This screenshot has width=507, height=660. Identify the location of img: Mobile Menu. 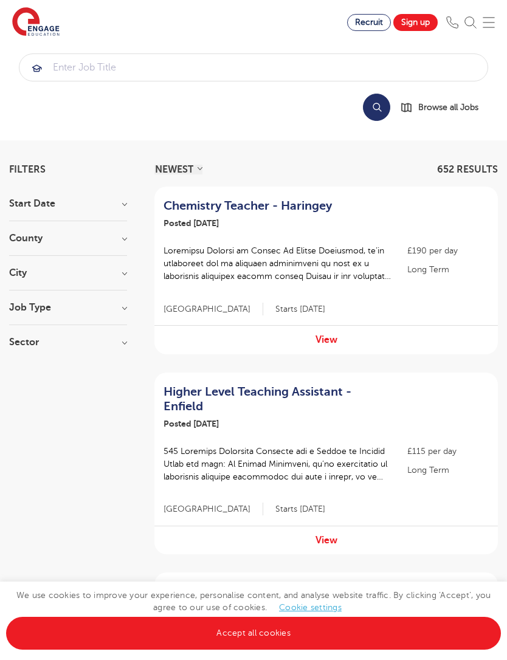
(488, 22).